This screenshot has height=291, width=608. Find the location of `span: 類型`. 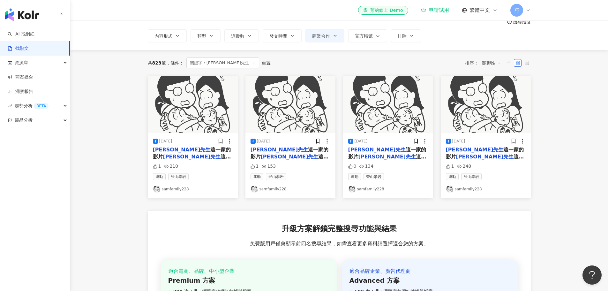

span: 類型 is located at coordinates (202, 36).